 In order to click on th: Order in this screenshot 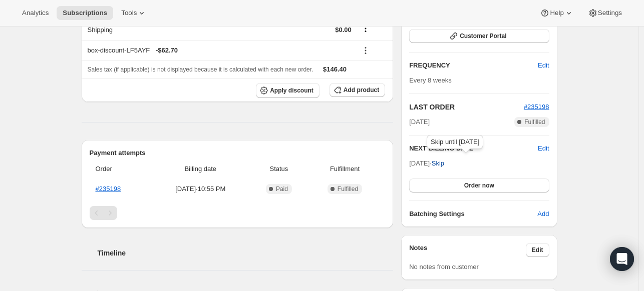, I will do `click(120, 169)`.